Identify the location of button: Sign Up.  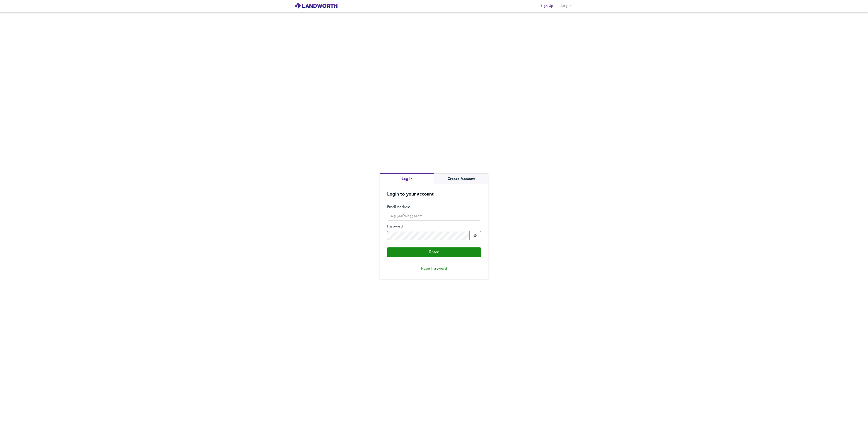
(547, 6).